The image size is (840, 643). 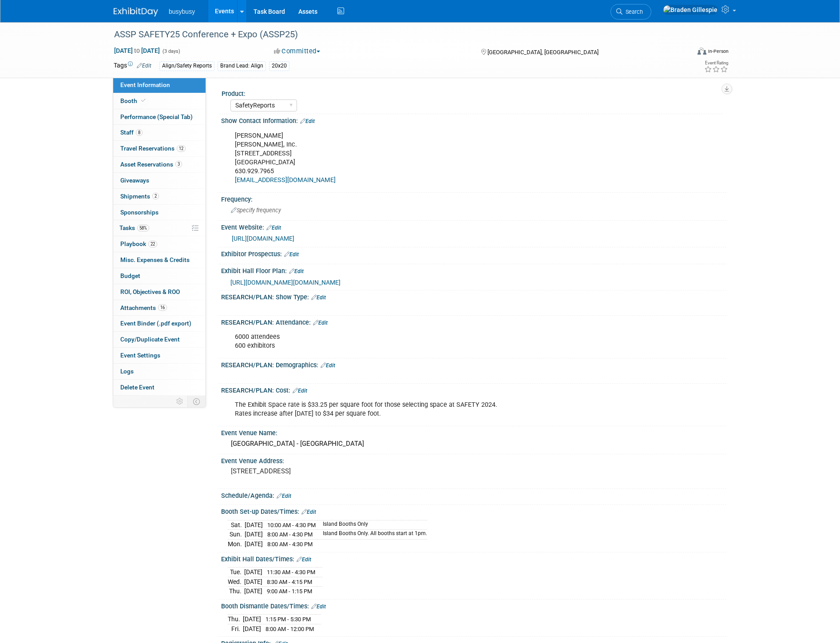 What do you see at coordinates (474, 270) in the screenshot?
I see `div: Exhibit Hall Floor Plan:` at bounding box center [474, 270].